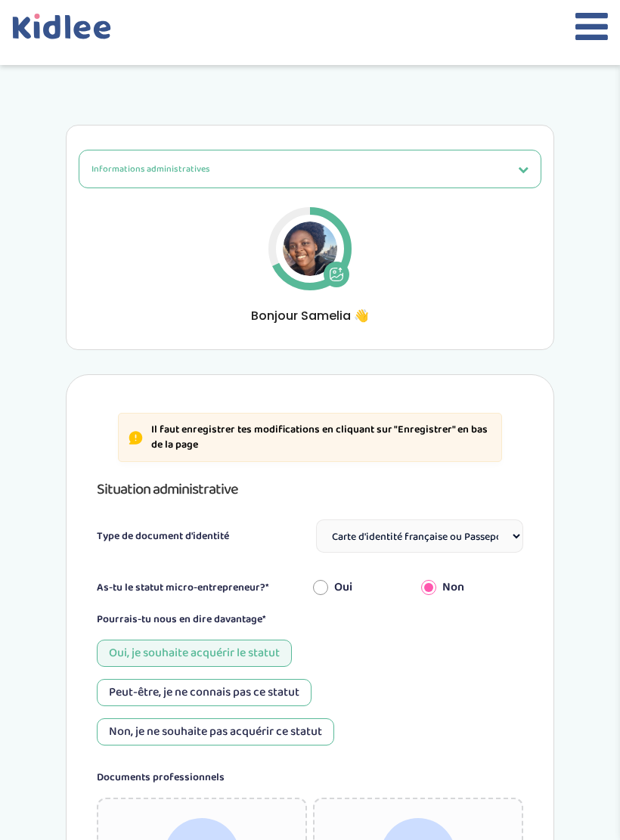 This screenshot has width=620, height=840. What do you see at coordinates (310, 315) in the screenshot?
I see `span: Bonjour Samelia 👋` at bounding box center [310, 315].